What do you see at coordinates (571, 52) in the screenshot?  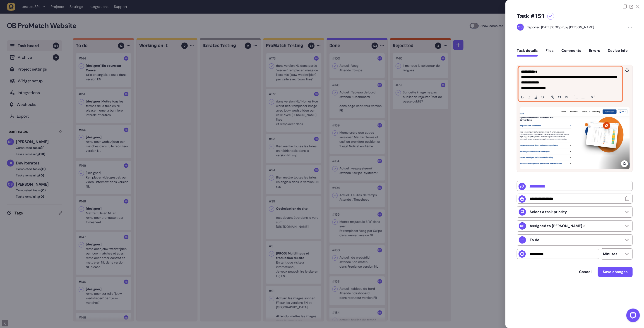 I see `button: Comments` at bounding box center [571, 52].